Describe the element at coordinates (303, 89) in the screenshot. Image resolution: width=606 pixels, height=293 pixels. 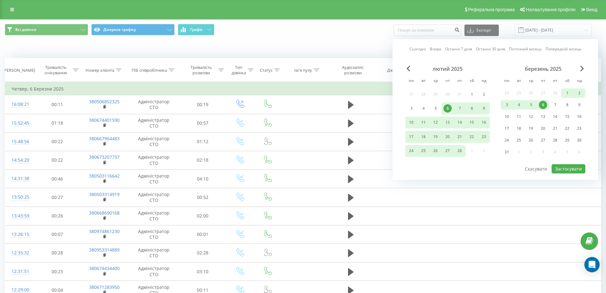
I see `td: Четвер, 6 Березня 2025` at that location.